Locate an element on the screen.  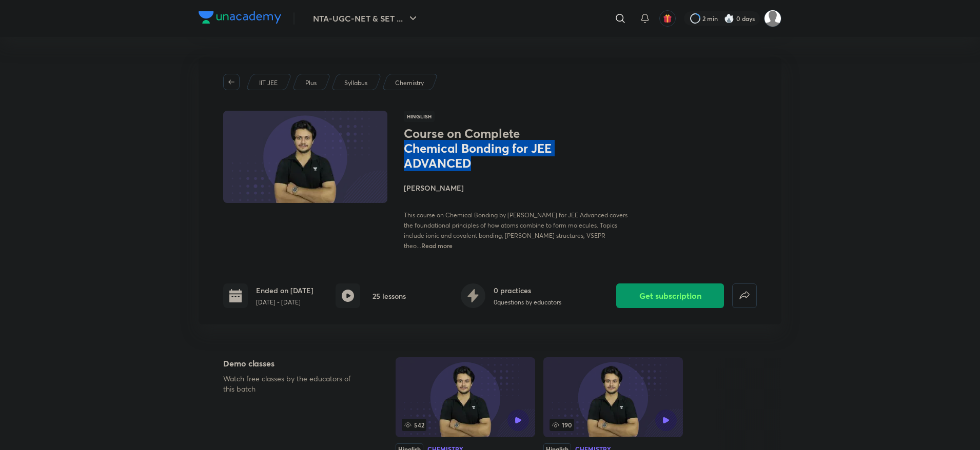
a: Syllabus is located at coordinates (356, 83).